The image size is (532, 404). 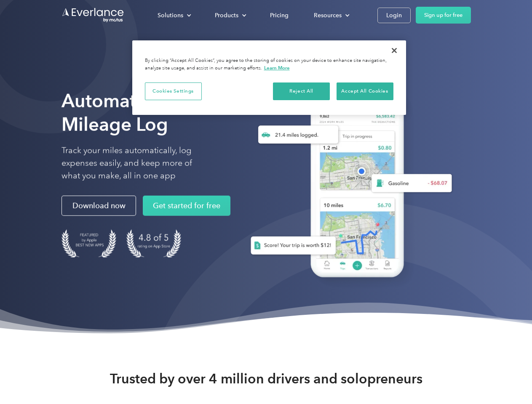 What do you see at coordinates (279, 15) in the screenshot?
I see `div: Pricing` at bounding box center [279, 15].